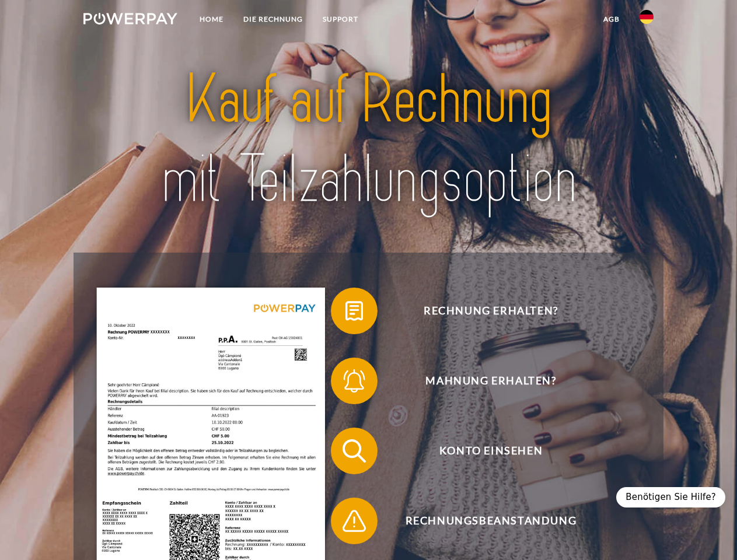  What do you see at coordinates (491, 521) in the screenshot?
I see `span: Rechnungsbeanstandung` at bounding box center [491, 521].